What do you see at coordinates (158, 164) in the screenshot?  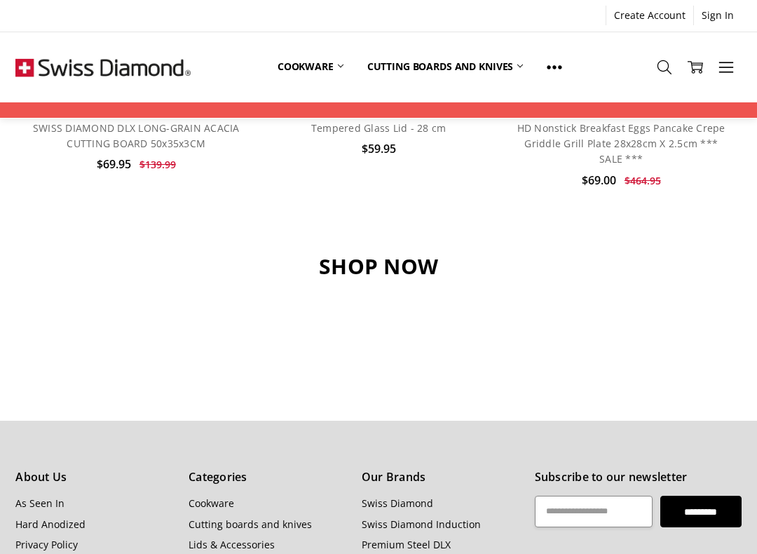 I see `span: $139.99` at bounding box center [158, 164].